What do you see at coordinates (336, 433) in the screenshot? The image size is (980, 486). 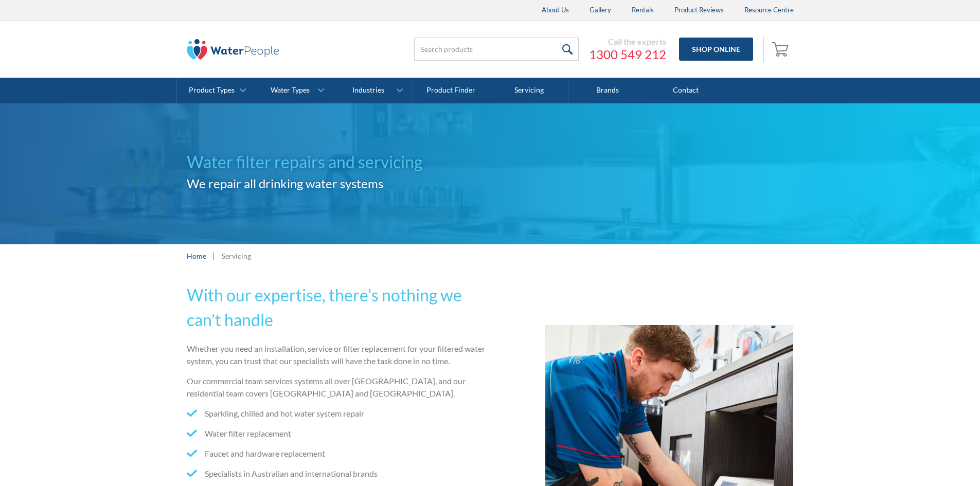 I see `li: Water filter replacement` at bounding box center [336, 433].